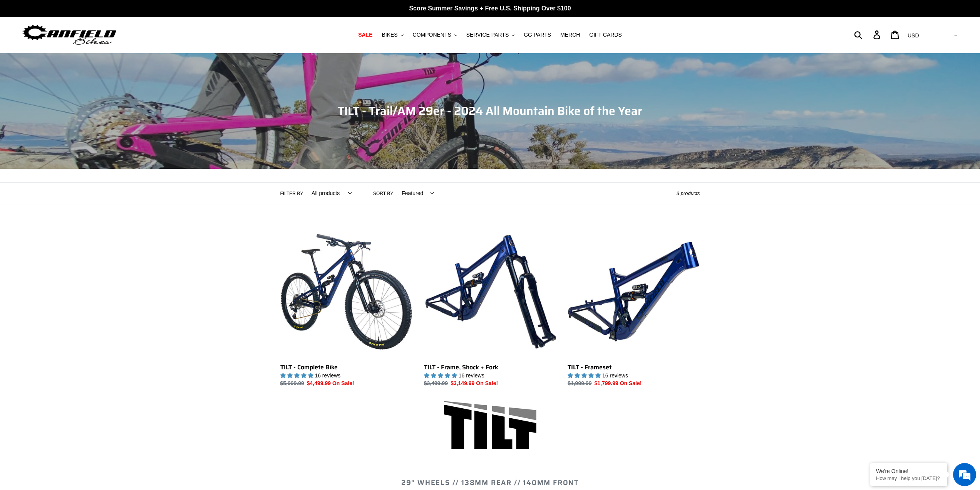 This screenshot has height=490, width=980. Describe the element at coordinates (688, 193) in the screenshot. I see `span: 3 products` at that location.